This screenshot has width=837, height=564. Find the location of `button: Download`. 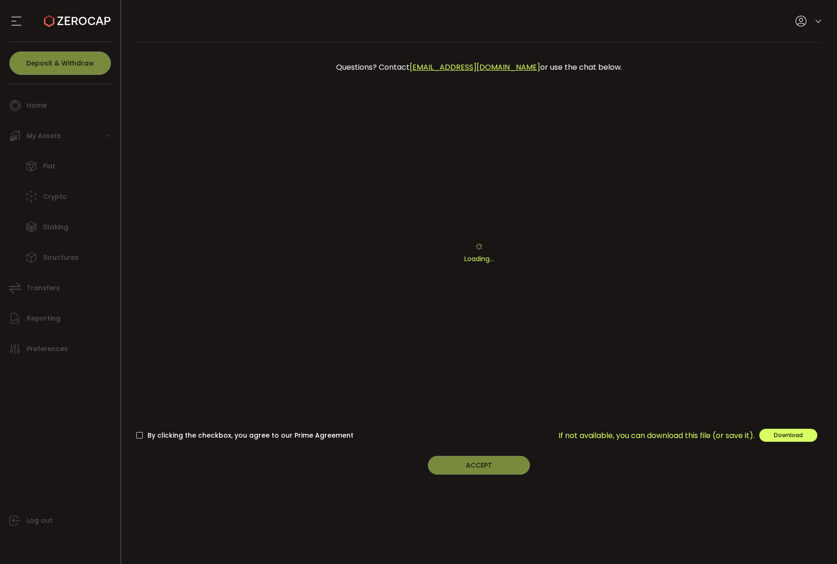

button: Download is located at coordinates (788, 435).